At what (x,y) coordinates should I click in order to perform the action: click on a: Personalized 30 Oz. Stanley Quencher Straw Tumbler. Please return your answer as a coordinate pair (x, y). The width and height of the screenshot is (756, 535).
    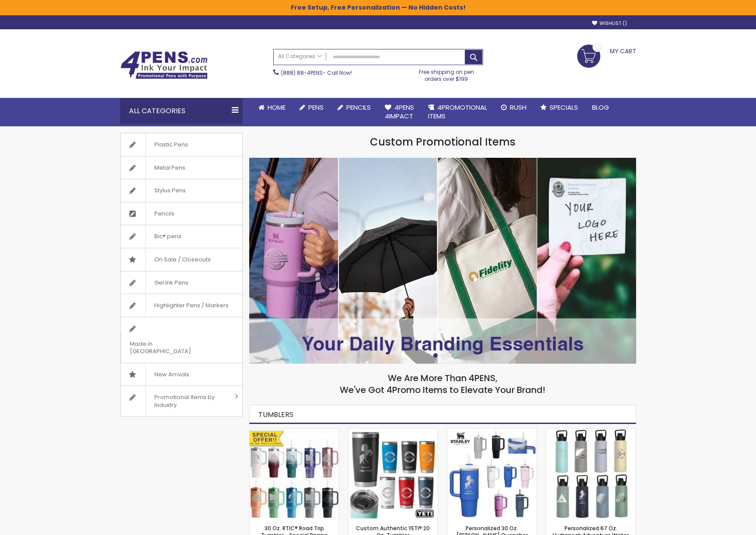
    Looking at the image, I should click on (492, 432).